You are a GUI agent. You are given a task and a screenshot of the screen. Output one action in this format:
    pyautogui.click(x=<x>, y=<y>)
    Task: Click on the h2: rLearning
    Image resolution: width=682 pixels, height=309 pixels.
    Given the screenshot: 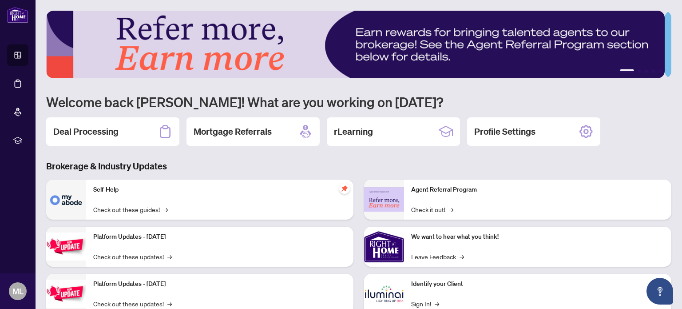 What is the action you would take?
    pyautogui.click(x=354, y=131)
    